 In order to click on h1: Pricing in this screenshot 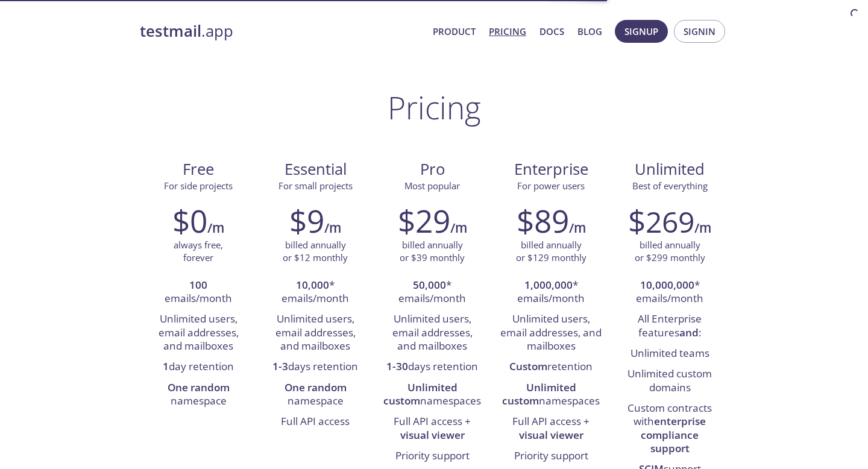, I will do `click(434, 107)`.